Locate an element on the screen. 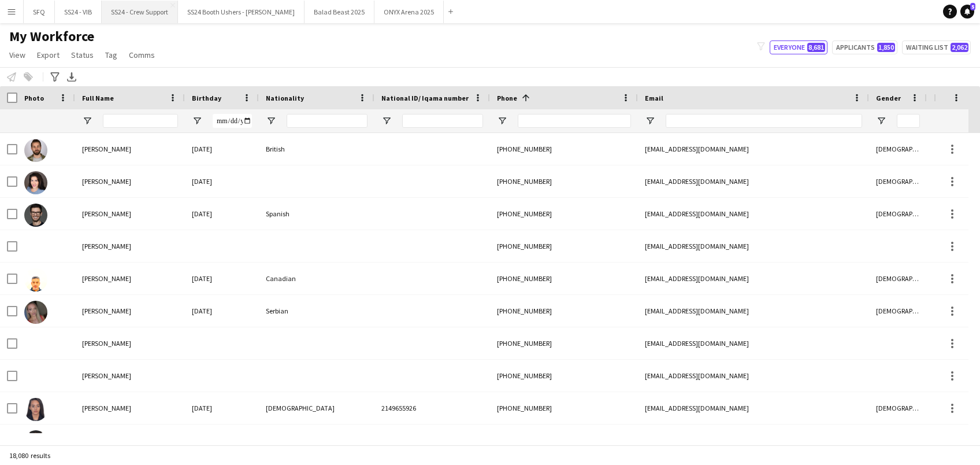 This screenshot has height=465, width=980. a: Comms is located at coordinates (142, 55).